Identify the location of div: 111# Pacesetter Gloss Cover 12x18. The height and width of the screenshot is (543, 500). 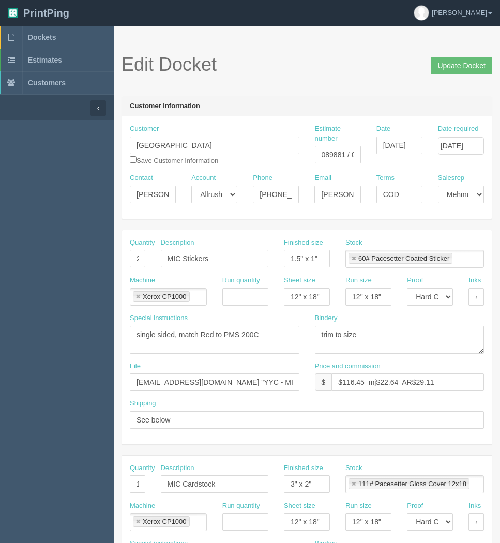
(412, 484).